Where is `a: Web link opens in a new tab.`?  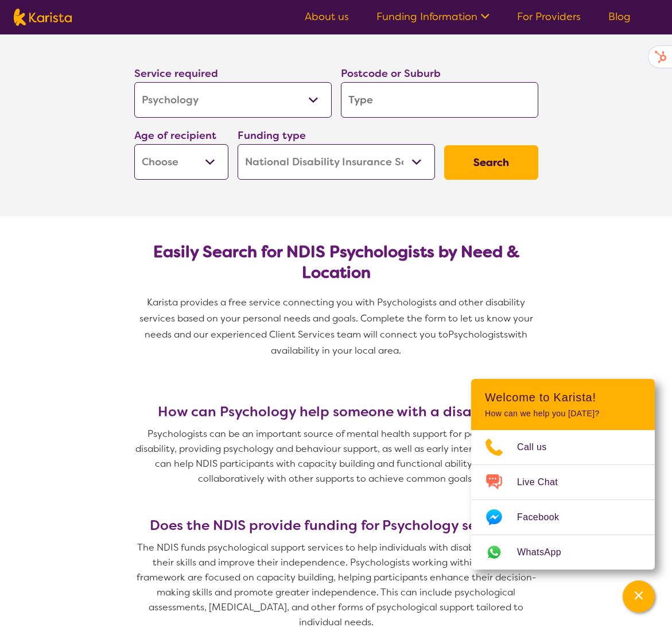 a: Web link opens in a new tab. is located at coordinates (563, 553).